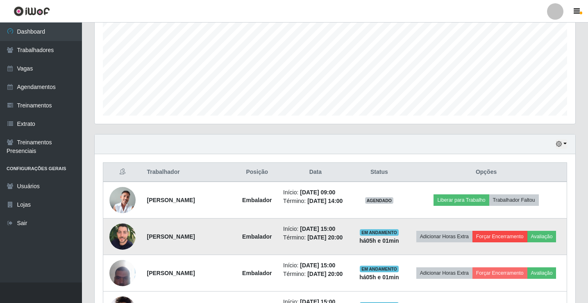 This screenshot has width=588, height=303. Describe the element at coordinates (379, 172) in the screenshot. I see `th: Status` at that location.